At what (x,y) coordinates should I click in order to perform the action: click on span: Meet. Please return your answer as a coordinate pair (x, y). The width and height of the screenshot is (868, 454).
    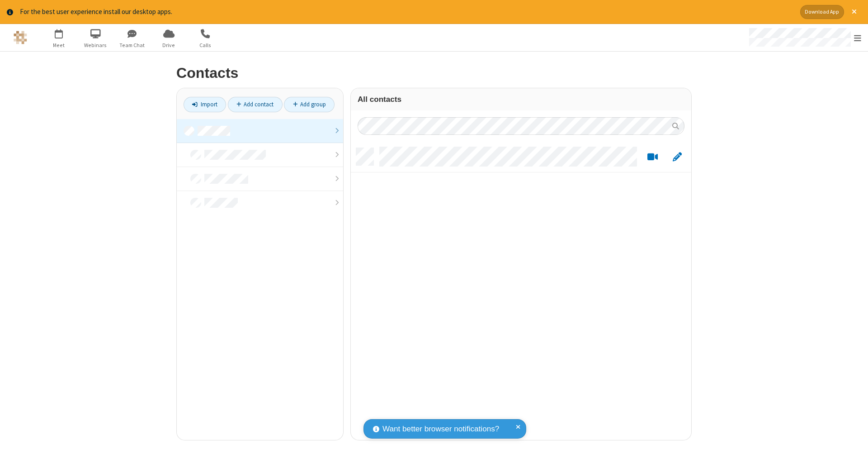
    Looking at the image, I should click on (59, 45).